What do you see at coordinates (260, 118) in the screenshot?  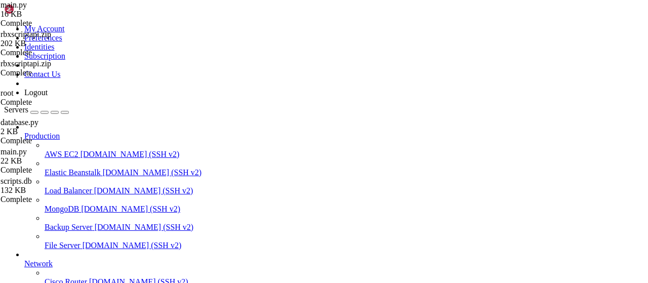 I see `x-row: Archive: /root/rbxscript/rbxscriptapi.zip` at bounding box center [260, 118].